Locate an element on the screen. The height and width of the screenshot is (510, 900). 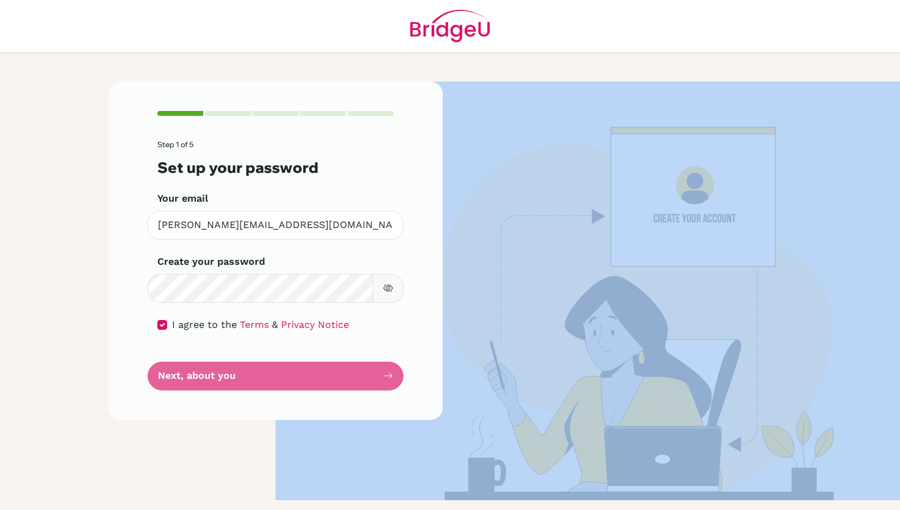
input: Insert your email* is located at coordinates (276, 225).